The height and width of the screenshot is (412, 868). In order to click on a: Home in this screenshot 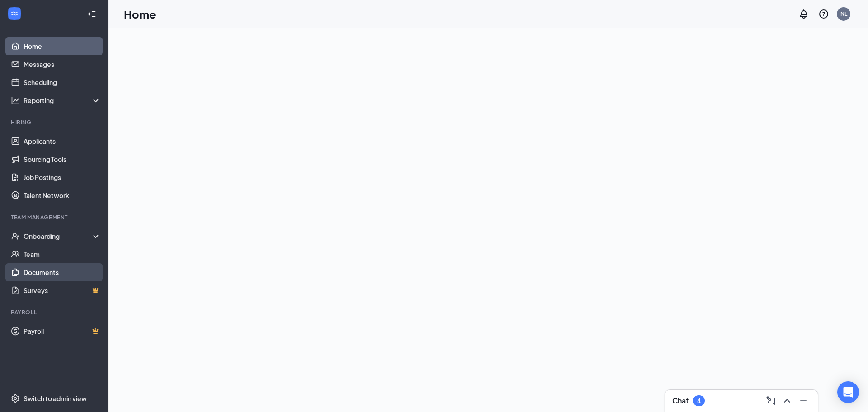, I will do `click(62, 46)`.